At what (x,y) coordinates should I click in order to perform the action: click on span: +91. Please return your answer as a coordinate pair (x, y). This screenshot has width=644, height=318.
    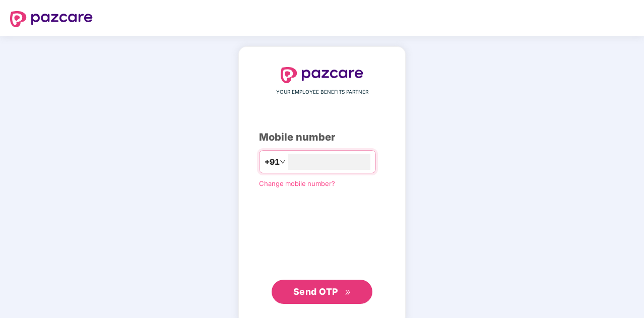
    Looking at the image, I should click on (272, 162).